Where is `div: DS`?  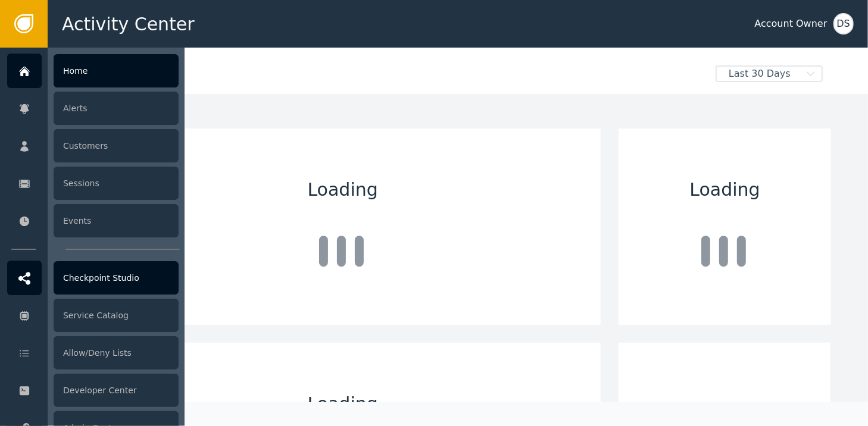 div: DS is located at coordinates (843, 24).